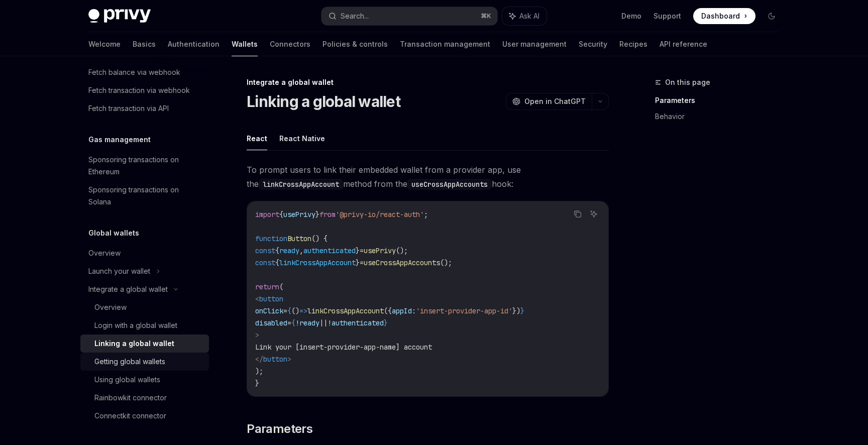 The height and width of the screenshot is (445, 868). What do you see at coordinates (688, 82) in the screenshot?
I see `span: On this page` at bounding box center [688, 82].